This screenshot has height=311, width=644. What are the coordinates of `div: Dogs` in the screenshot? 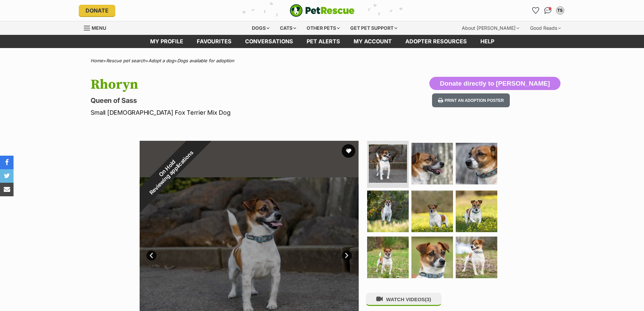 It's located at (261, 29).